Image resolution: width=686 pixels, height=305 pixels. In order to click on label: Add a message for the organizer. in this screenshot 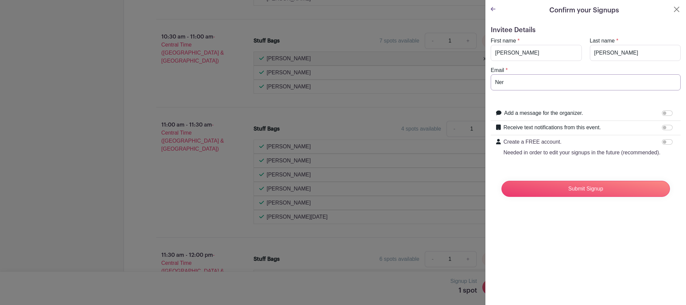, I will do `click(544, 113)`.